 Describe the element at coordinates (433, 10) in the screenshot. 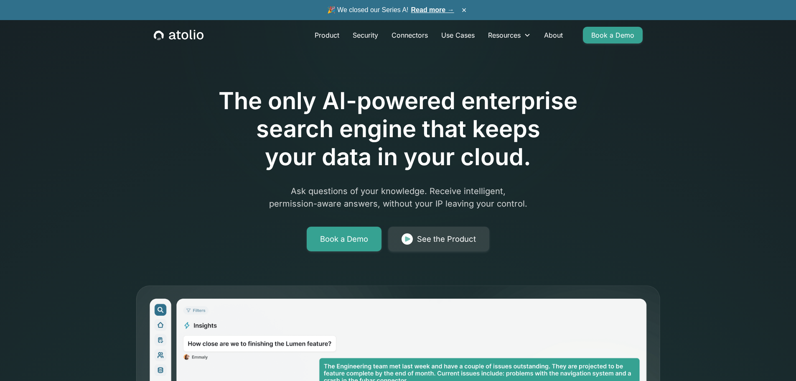

I see `a: Read more →` at that location.